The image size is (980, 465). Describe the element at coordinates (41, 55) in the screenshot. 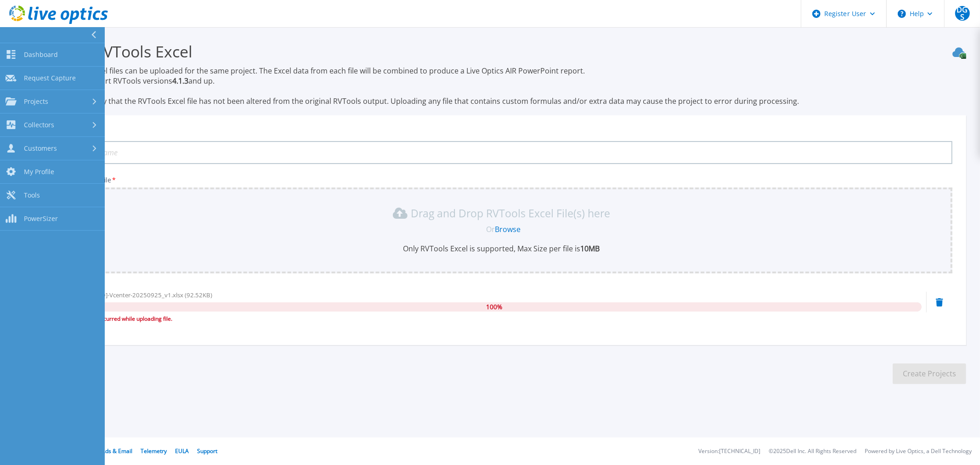

I see `span: Dashboard` at that location.